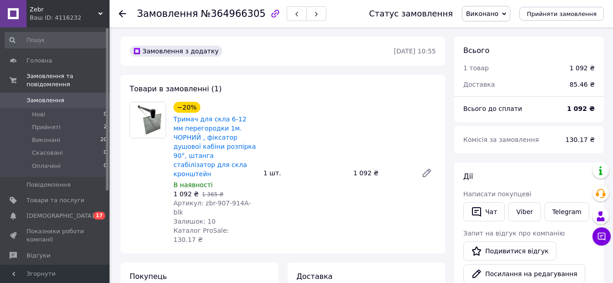 The height and width of the screenshot is (283, 613). I want to click on span: В наявності, so click(193, 185).